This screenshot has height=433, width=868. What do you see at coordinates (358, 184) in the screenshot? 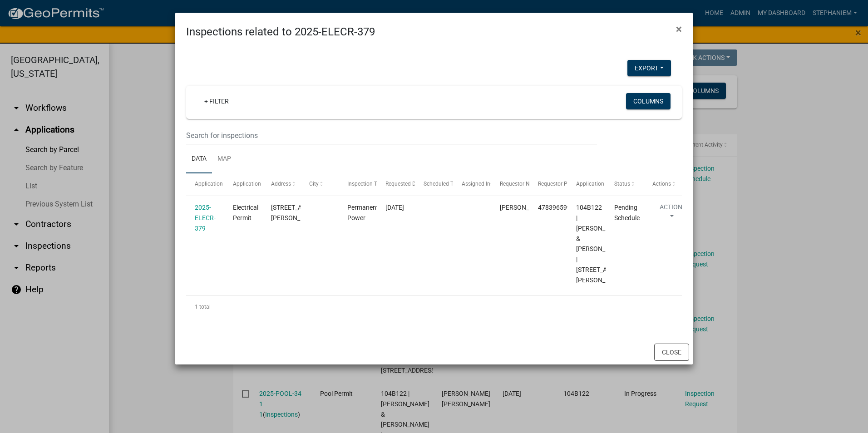
I see `datatable-header-cell: Inspection Type` at bounding box center [358, 184].